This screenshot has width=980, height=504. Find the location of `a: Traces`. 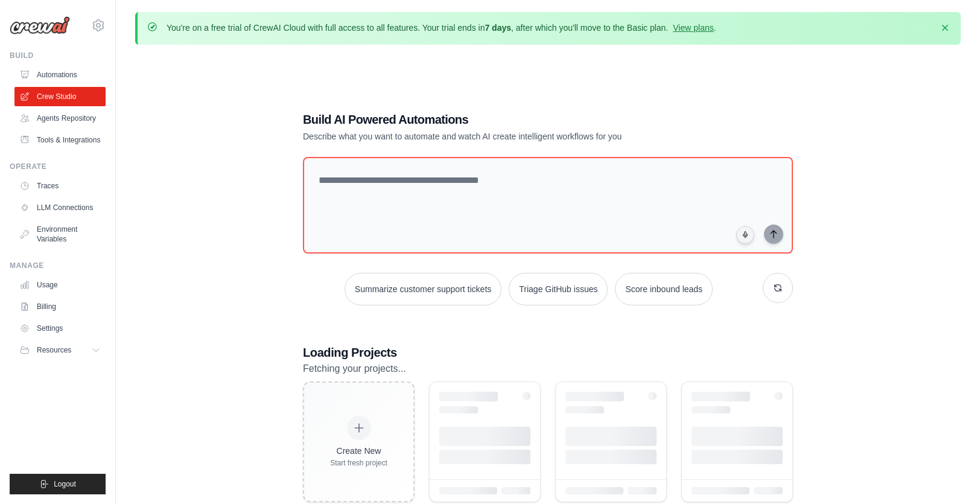

a: Traces is located at coordinates (60, 186).